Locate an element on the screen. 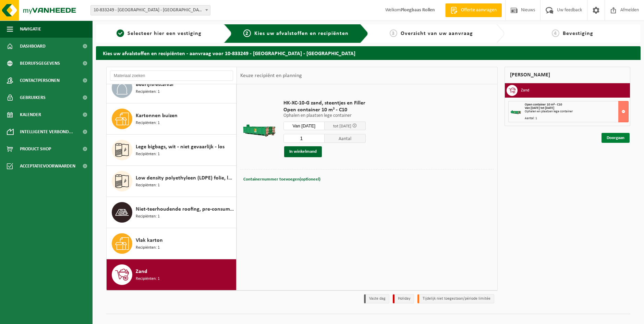 Image resolution: width=644 pixels, height=324 pixels. li: Vaste dag is located at coordinates (377, 299).